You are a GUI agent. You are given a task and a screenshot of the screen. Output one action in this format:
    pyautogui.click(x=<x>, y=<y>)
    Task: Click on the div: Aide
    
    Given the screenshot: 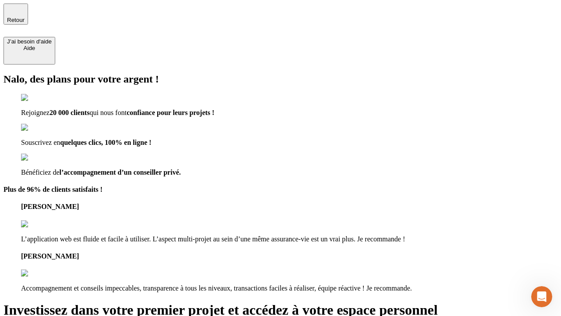 What is the action you would take?
    pyautogui.click(x=29, y=48)
    